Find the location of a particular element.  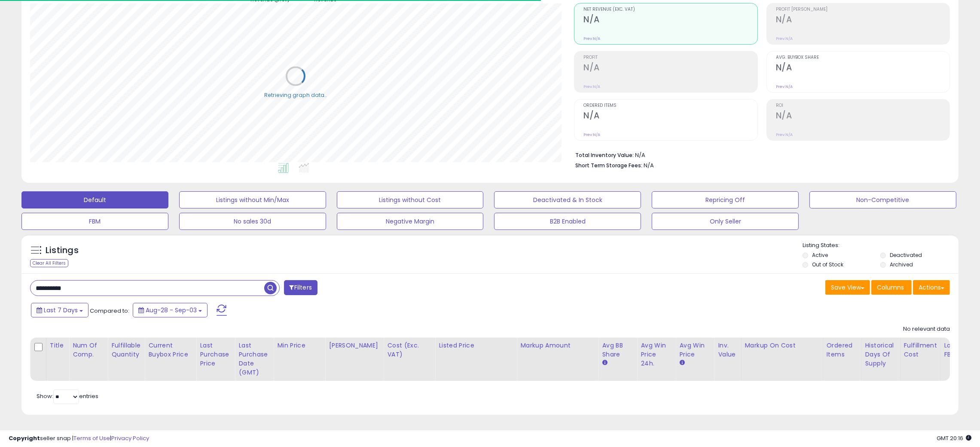

th: The percentage added to the cost of goods (COGS) that forms the calculator for Min & Max prices. is located at coordinates (782, 359).